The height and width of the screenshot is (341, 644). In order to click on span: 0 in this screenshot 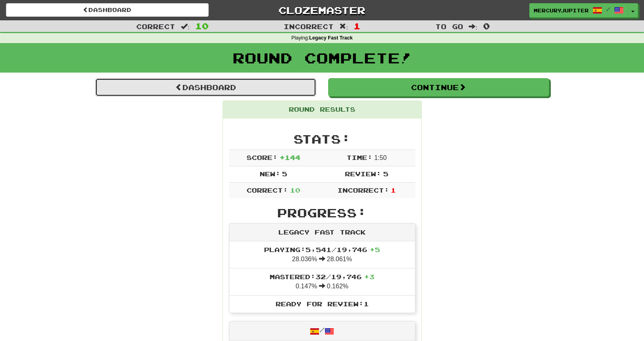, I will do `click(486, 26)`.